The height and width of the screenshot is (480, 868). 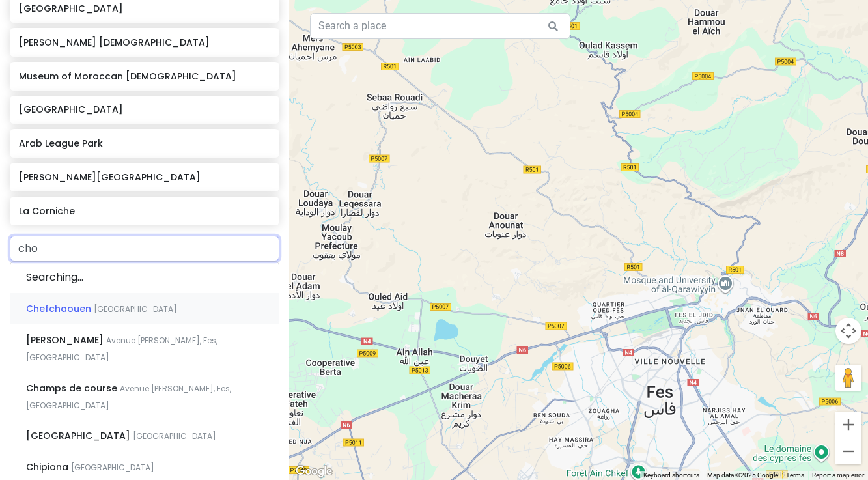 What do you see at coordinates (145, 248) in the screenshot?
I see `input: + Add place or address` at bounding box center [145, 248].